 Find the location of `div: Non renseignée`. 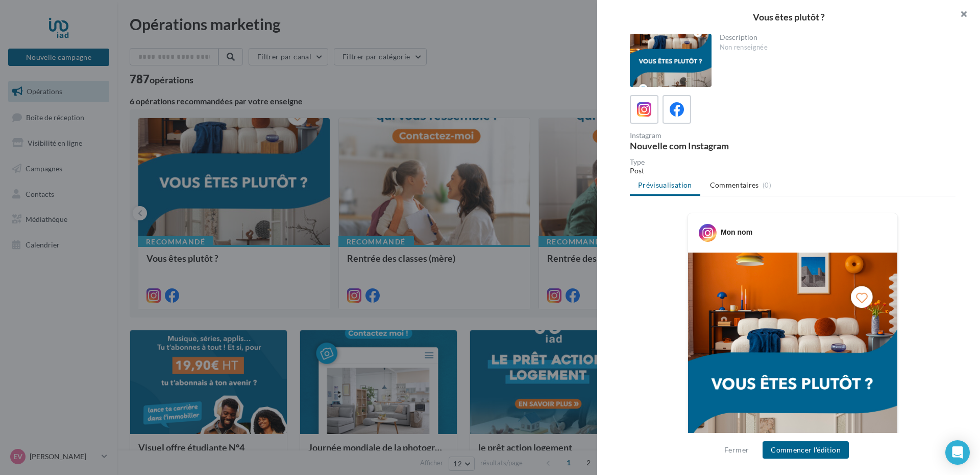

div: Non renseignée is located at coordinates (834, 47).